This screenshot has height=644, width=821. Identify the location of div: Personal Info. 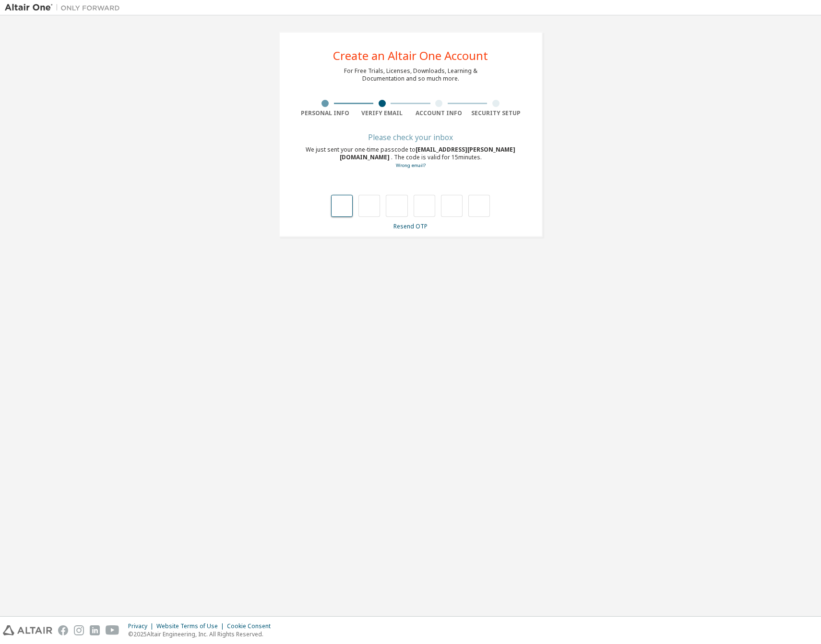
(325, 113).